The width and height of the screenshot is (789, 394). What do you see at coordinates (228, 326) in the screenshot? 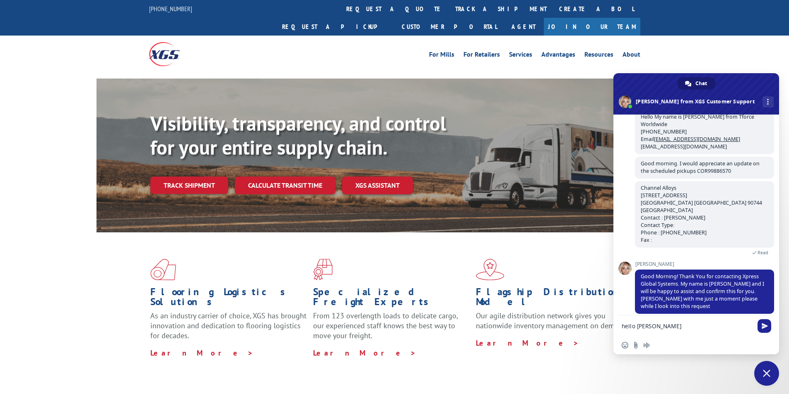
I see `span: As an industry carrier of choice, XGS has brought innovation and dedication to flooring logistics...` at bounding box center [228, 326].